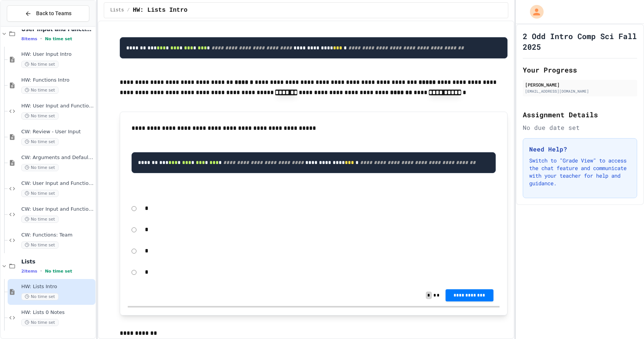  What do you see at coordinates (57, 209) in the screenshot?
I see `span: CW: User Input and Functions Team` at bounding box center [57, 209].